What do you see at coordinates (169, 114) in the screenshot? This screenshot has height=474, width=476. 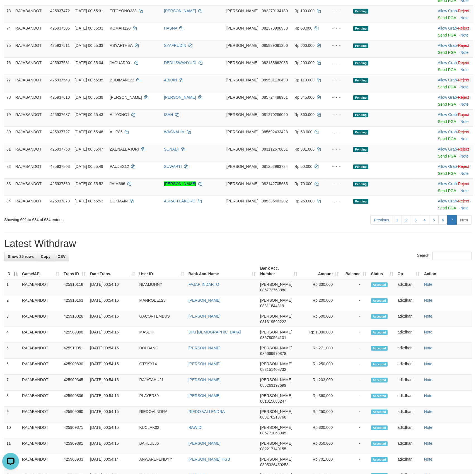 I see `a: ISAH` at bounding box center [169, 114].